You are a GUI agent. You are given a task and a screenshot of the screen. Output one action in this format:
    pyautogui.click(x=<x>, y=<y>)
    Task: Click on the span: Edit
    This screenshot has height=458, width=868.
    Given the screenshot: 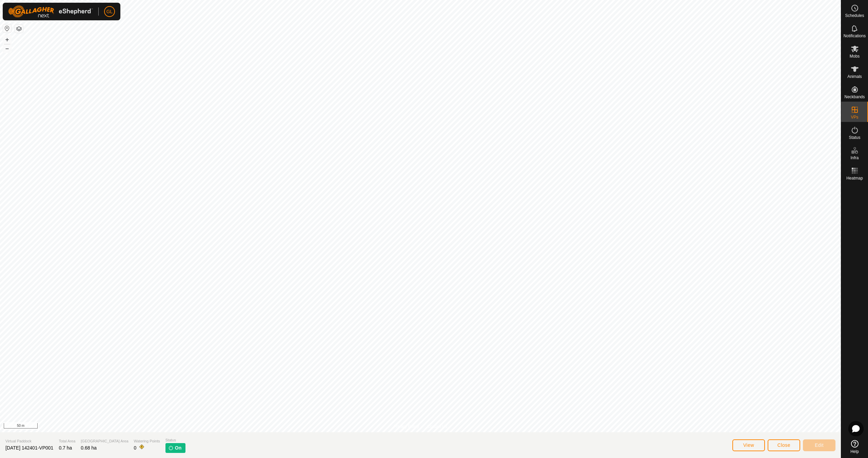 What is the action you would take?
    pyautogui.click(x=819, y=445)
    